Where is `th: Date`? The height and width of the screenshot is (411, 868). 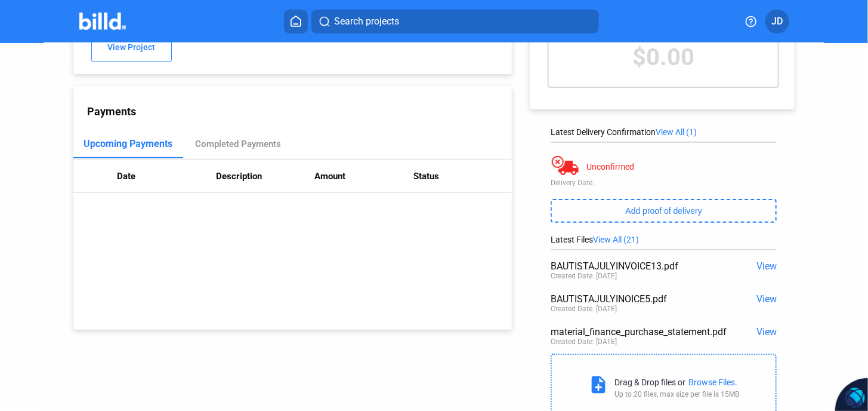
th: Date is located at coordinates (166, 176).